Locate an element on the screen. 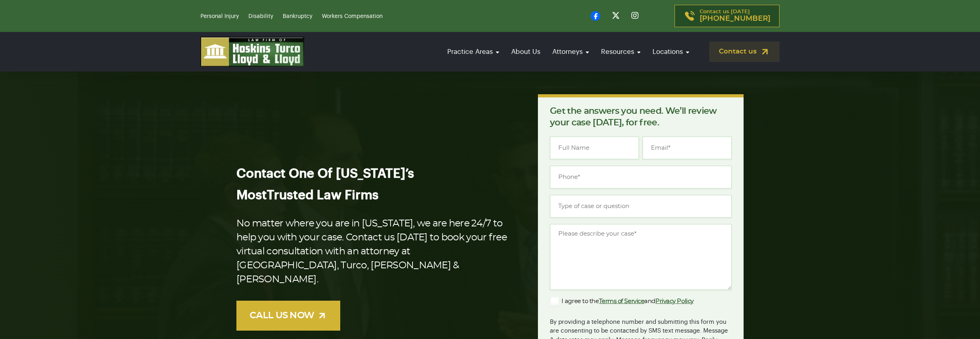  a: Bankruptcy is located at coordinates (297, 16).